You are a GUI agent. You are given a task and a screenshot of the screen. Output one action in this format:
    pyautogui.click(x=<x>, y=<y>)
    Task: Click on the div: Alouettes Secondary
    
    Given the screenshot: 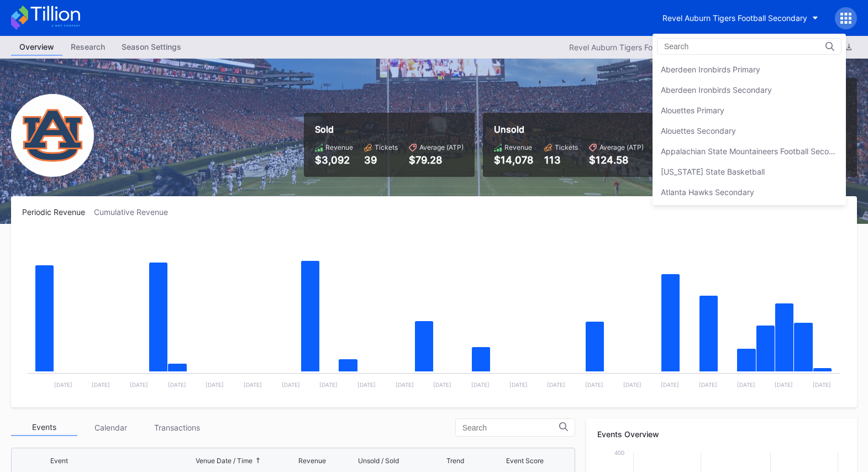 What is the action you would take?
    pyautogui.click(x=698, y=130)
    